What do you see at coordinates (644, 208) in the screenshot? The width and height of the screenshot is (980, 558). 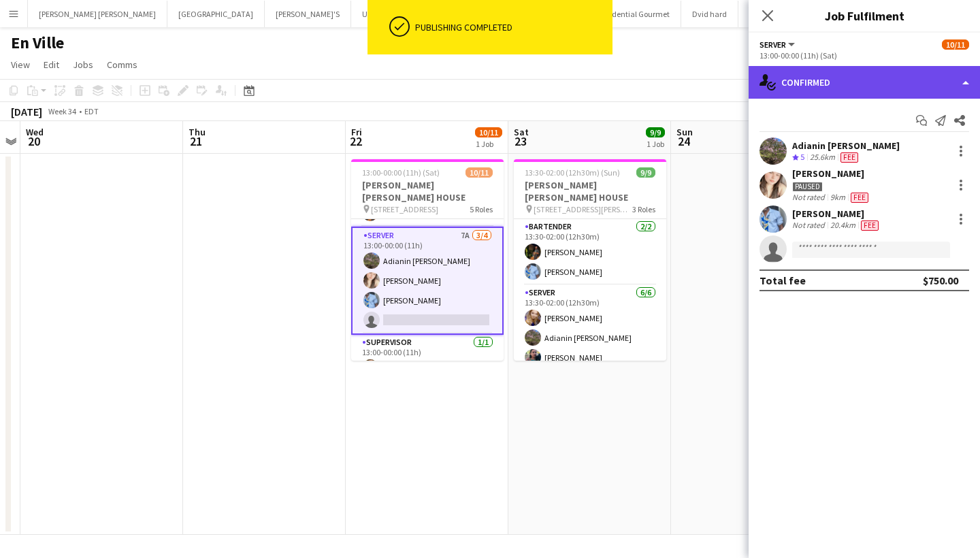 I see `span: 3 Roles` at bounding box center [644, 208].